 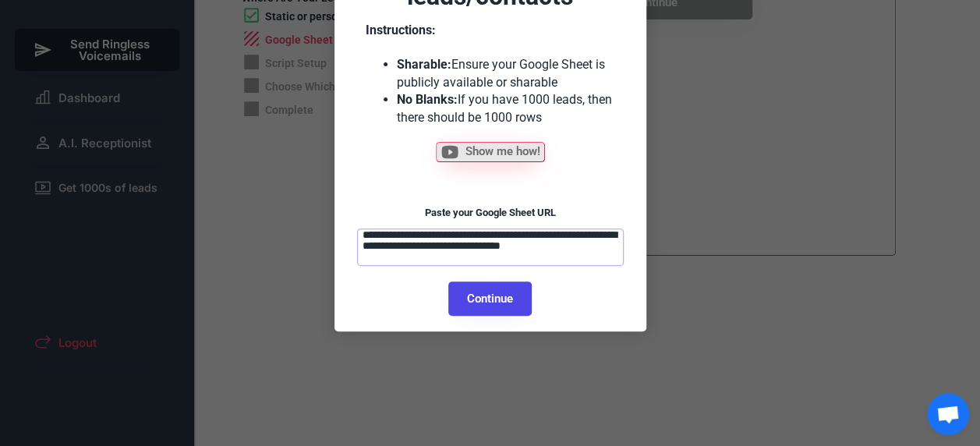 I want to click on font: Paste your Google Sheet URL, so click(x=490, y=212).